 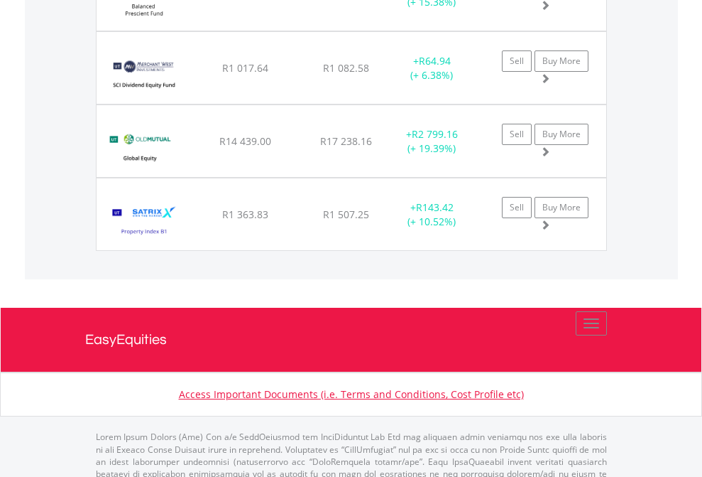 I want to click on a: Access Important Documents (i.e. Terms and Conditions, Cost Profile etc), so click(x=352, y=393).